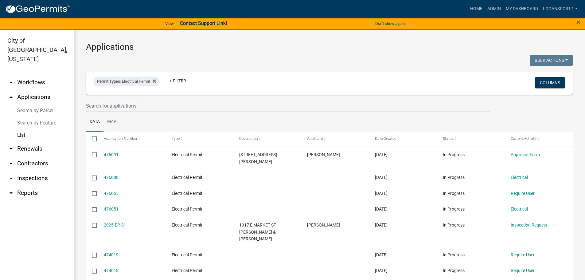 This screenshot has height=280, width=585. Describe the element at coordinates (95, 122) in the screenshot. I see `a: Data` at that location.